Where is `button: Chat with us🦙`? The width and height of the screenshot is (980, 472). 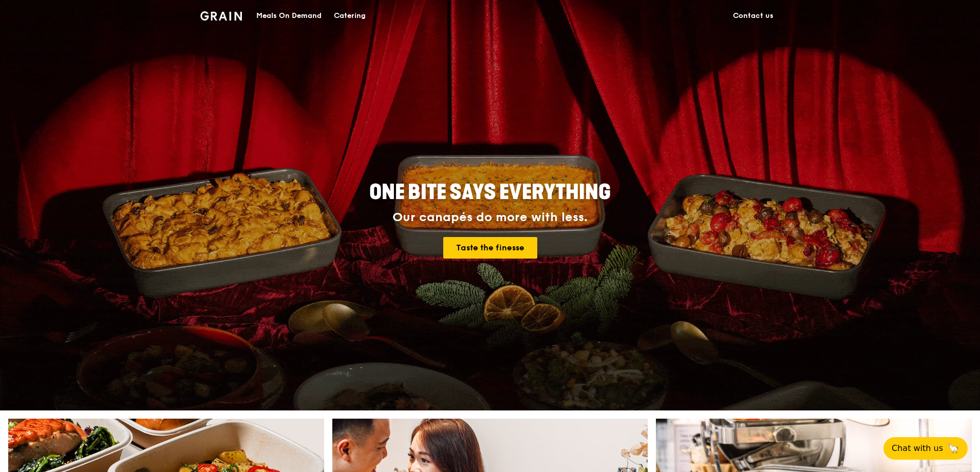
button: Chat with us🦙 is located at coordinates (926, 449).